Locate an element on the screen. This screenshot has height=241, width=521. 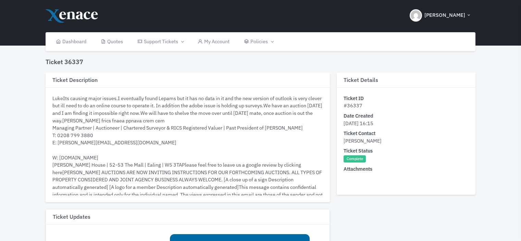
span: #36337 is located at coordinates (353, 105).